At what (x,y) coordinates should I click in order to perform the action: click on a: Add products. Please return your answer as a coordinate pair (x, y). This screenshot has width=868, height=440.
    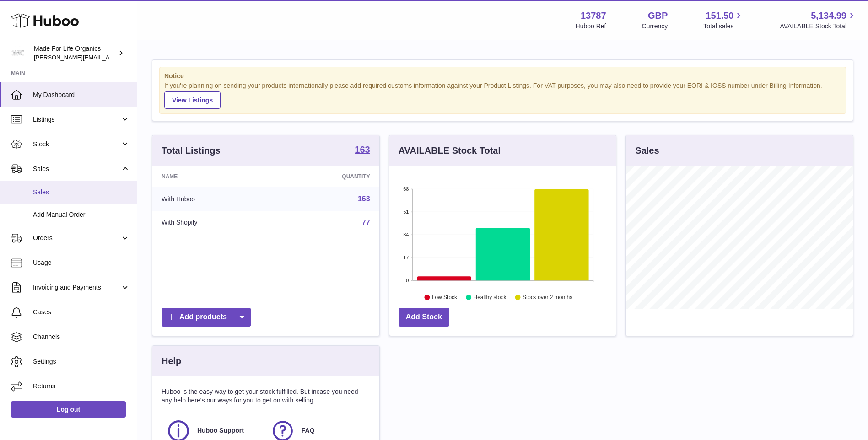
    Looking at the image, I should click on (206, 317).